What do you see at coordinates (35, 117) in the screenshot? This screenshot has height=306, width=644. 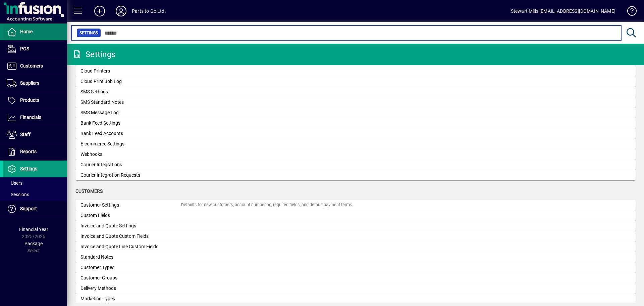 I see `a: Financials` at bounding box center [35, 117].